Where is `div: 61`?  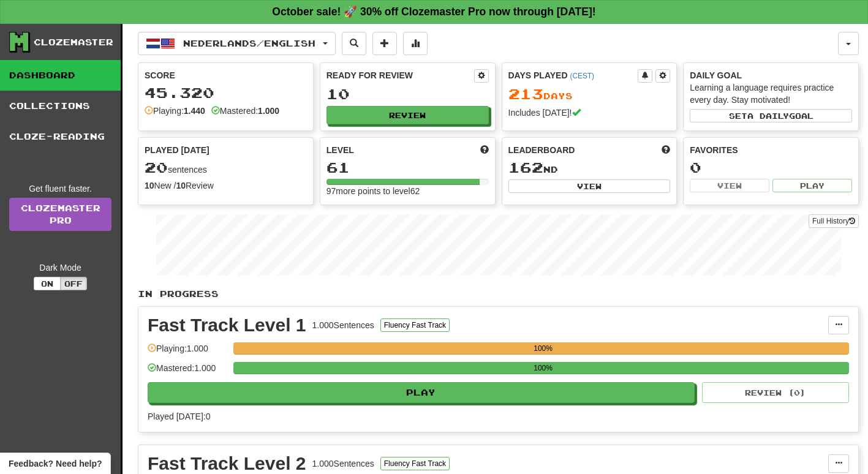
div: 61 is located at coordinates (407, 167).